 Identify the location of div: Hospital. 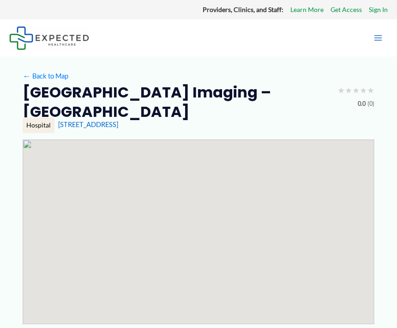
(38, 125).